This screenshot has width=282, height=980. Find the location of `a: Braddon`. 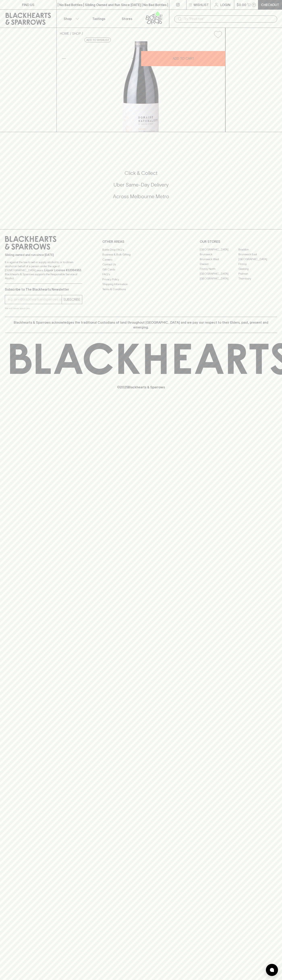

a: Braddon is located at coordinates (258, 249).